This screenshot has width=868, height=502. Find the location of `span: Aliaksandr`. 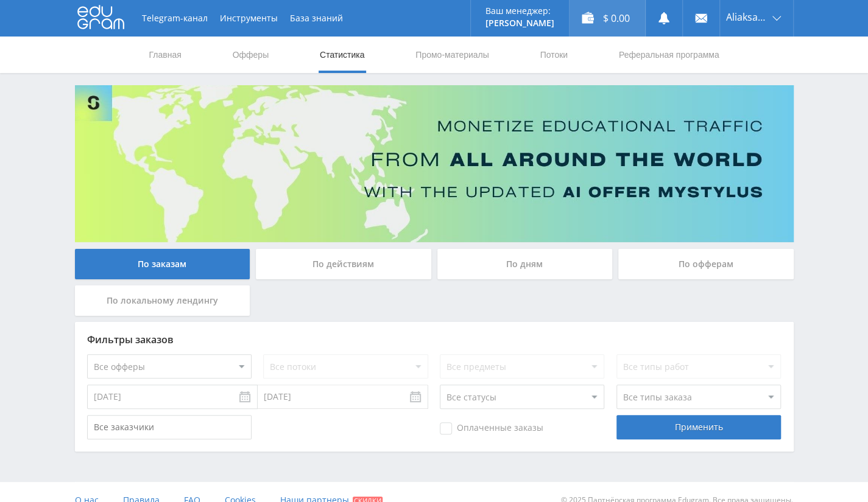

span: Aliaksandr is located at coordinates (748, 17).